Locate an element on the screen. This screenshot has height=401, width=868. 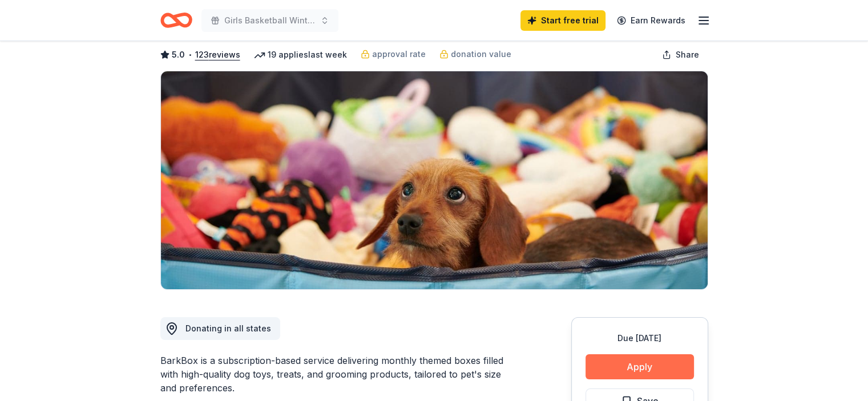
span: approval rate is located at coordinates (399, 54).